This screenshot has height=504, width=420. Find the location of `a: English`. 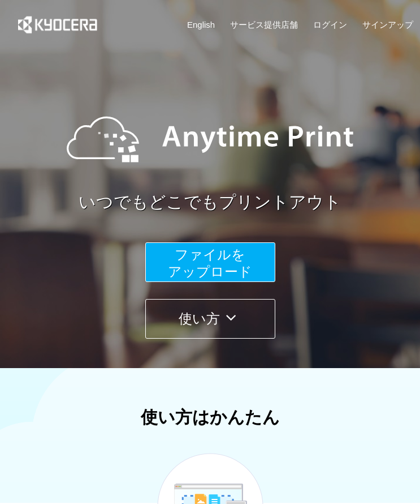

a: English is located at coordinates (201, 24).